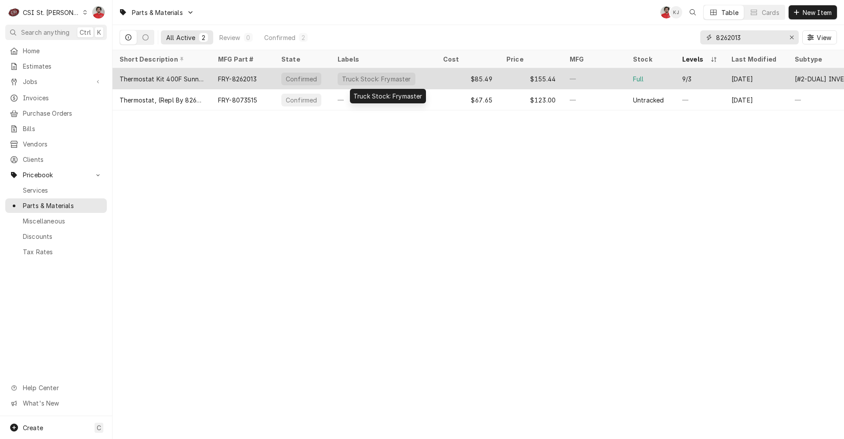 This screenshot has width=844, height=439. I want to click on a: Tax Rates, so click(56, 252).